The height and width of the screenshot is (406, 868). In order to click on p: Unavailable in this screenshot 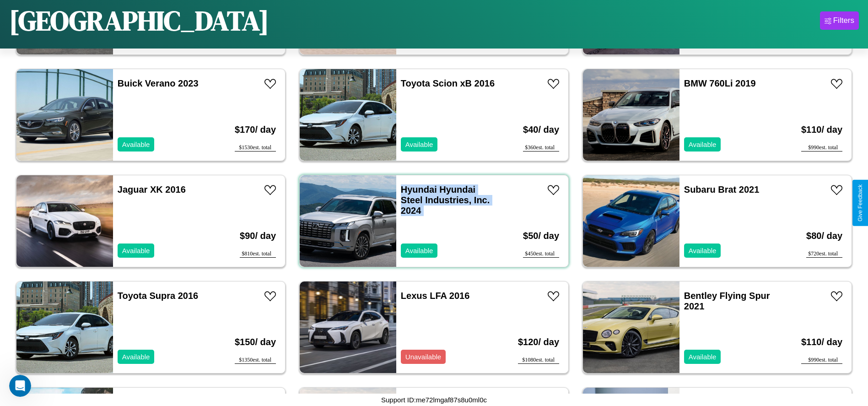, I will do `click(423, 357)`.